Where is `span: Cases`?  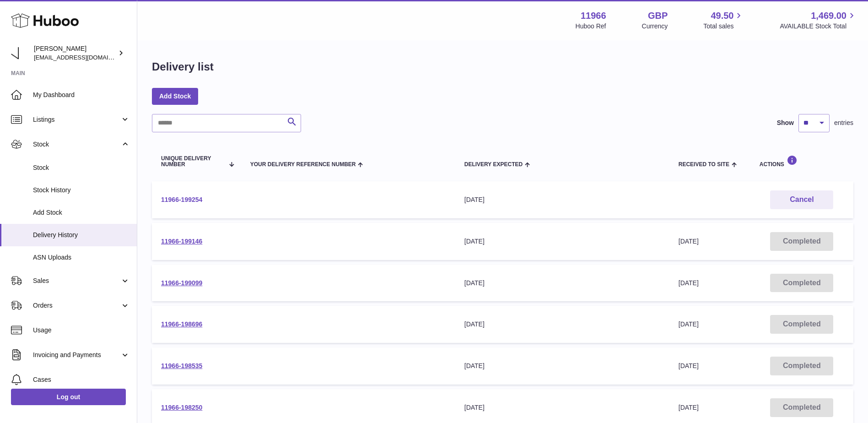 span: Cases is located at coordinates (81, 379).